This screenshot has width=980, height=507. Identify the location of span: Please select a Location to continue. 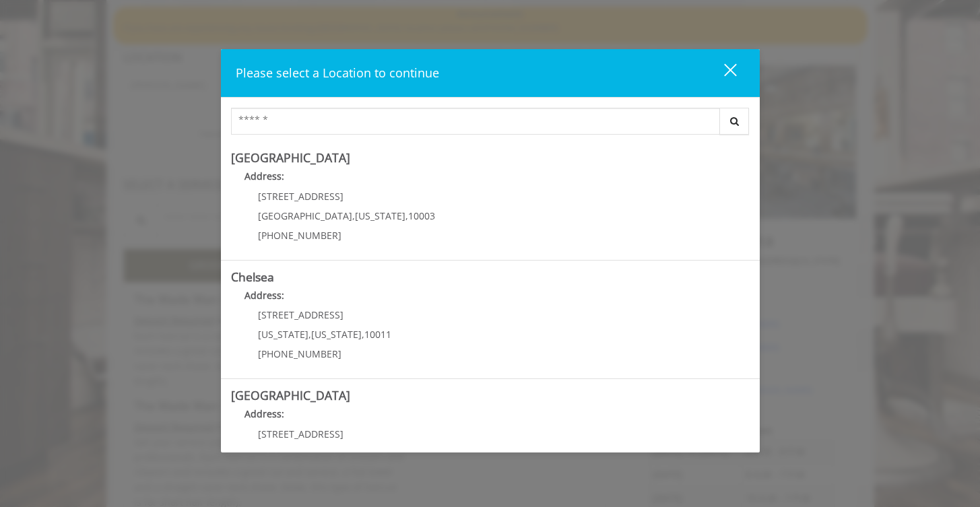
(338, 73).